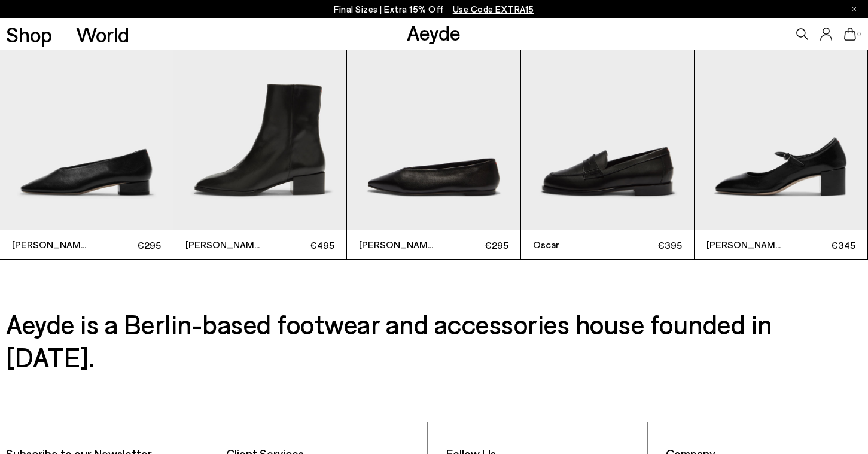 Image resolution: width=868 pixels, height=454 pixels. What do you see at coordinates (297, 245) in the screenshot?
I see `span: €495` at bounding box center [297, 245].